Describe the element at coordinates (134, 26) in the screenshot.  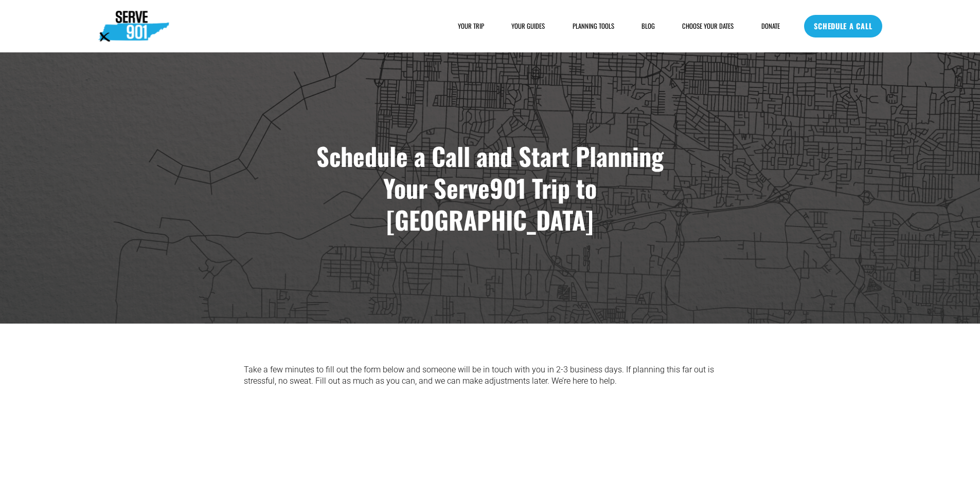
I see `img: Serve901` at that location.